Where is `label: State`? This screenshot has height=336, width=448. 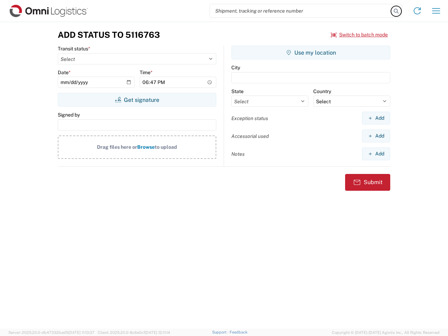 label: State is located at coordinates (237, 91).